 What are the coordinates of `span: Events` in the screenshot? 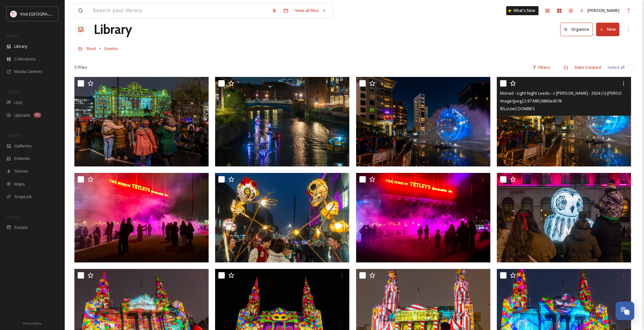 It's located at (111, 49).